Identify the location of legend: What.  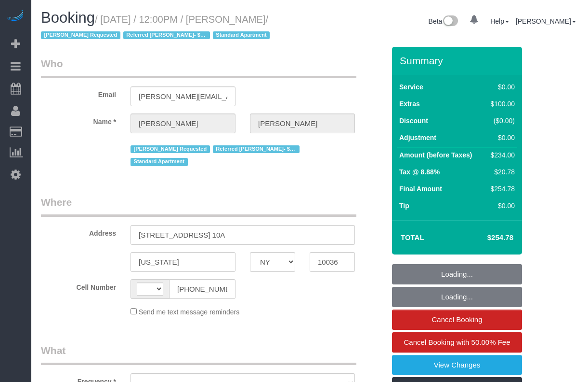
(198, 353).